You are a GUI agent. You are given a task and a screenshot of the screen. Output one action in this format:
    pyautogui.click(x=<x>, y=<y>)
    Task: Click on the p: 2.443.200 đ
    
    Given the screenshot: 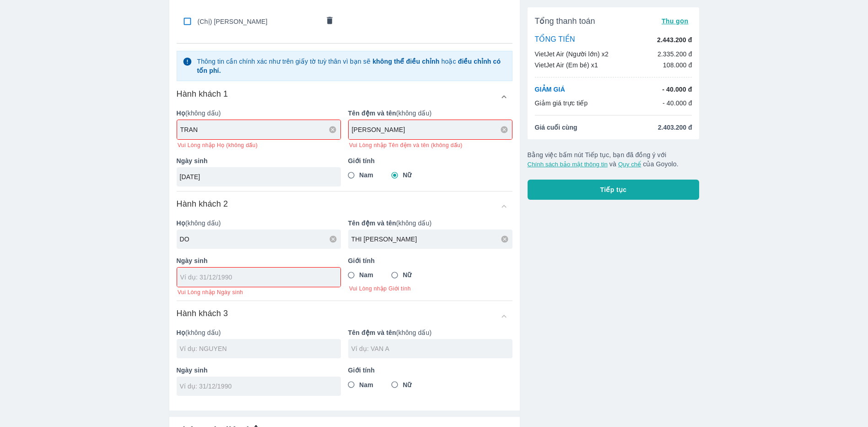 What is the action you would take?
    pyautogui.click(x=674, y=40)
    